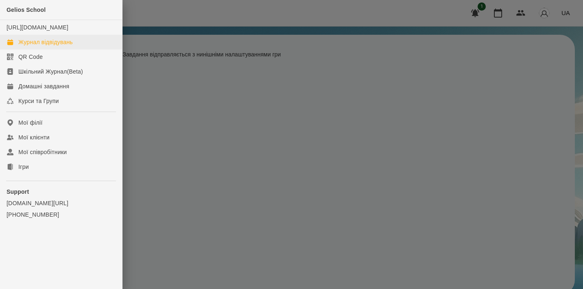 The height and width of the screenshot is (289, 583). Describe the element at coordinates (44, 86) in the screenshot. I see `div: Домашні завдання` at that location.